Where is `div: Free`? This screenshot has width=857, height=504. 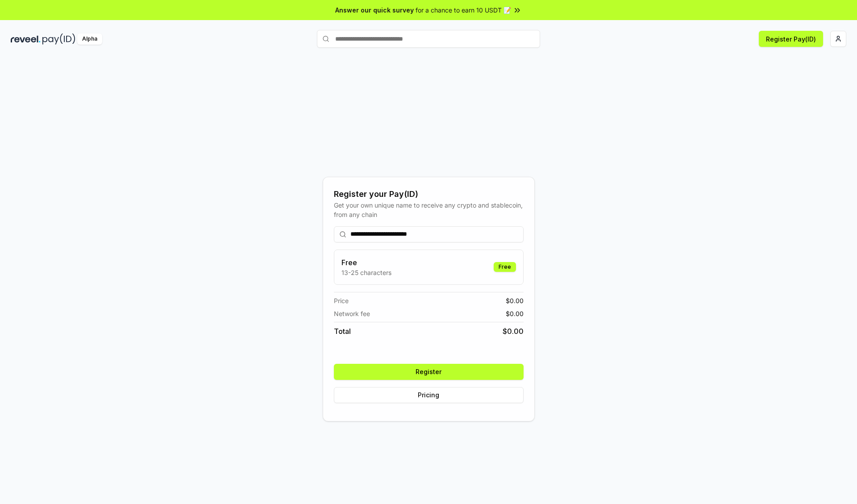
div: Free is located at coordinates (505, 267).